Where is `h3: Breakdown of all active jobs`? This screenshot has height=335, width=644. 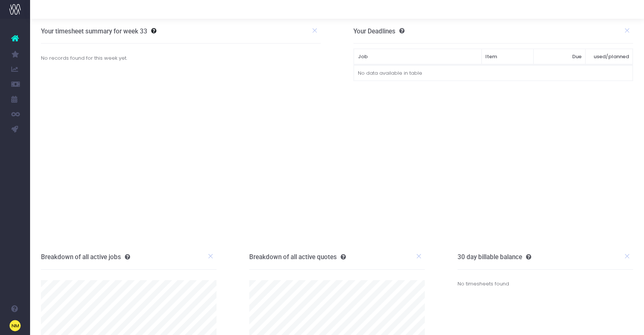 h3: Breakdown of all active jobs is located at coordinates (86, 257).